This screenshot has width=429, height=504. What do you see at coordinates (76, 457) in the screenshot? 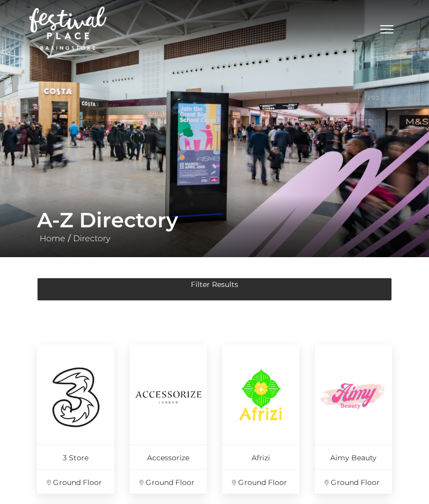
I see `p: 3 Store` at bounding box center [76, 457].